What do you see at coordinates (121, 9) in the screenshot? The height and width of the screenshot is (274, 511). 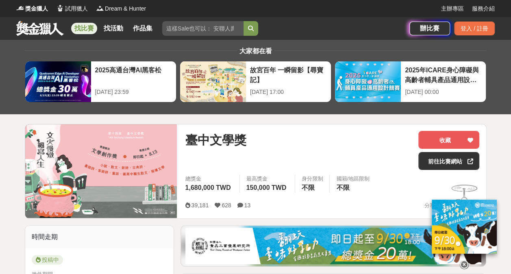 I see `a: LogoDream & Hunter` at bounding box center [121, 9].